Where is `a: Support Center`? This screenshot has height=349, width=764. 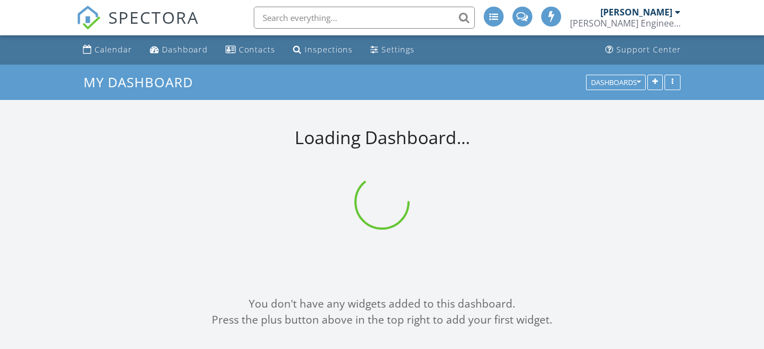
a: Support Center is located at coordinates (643, 50).